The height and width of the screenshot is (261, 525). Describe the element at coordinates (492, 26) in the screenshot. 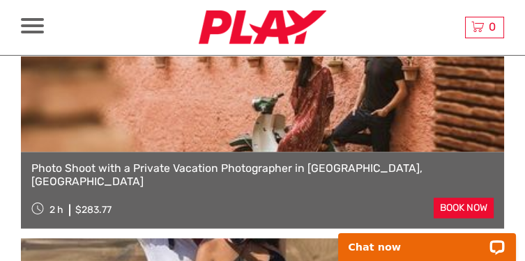

I see `span: 0` at that location.